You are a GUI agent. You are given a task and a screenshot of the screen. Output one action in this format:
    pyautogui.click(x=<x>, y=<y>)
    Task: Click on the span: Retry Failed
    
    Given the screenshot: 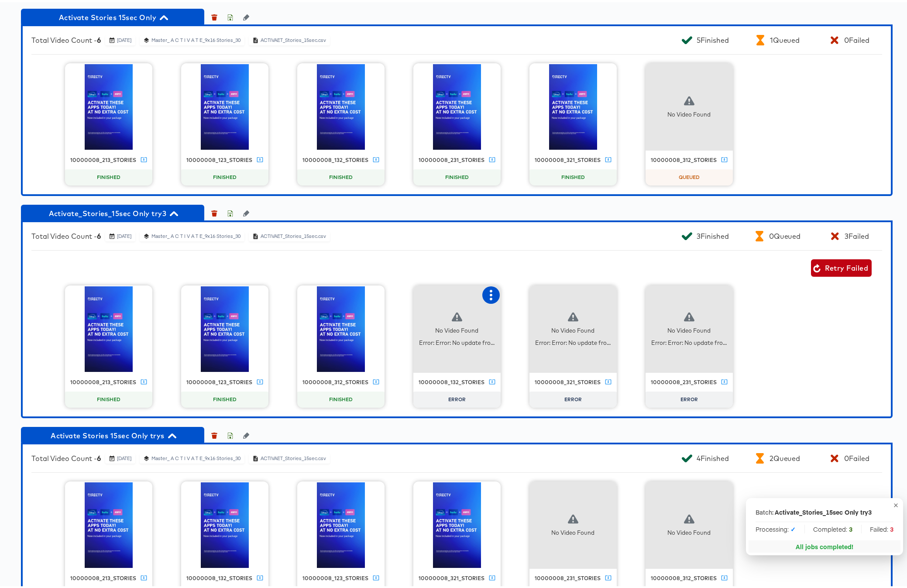 What is the action you would take?
    pyautogui.click(x=842, y=266)
    